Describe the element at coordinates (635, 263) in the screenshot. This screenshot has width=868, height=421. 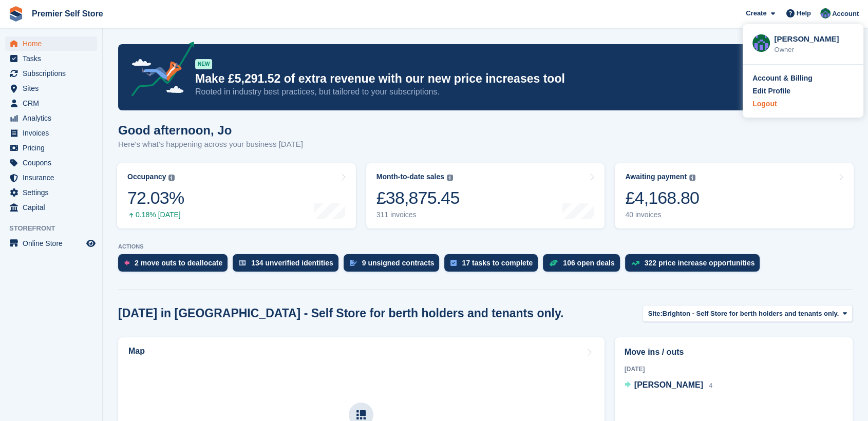
I see `img: price_increase_opportunities-93ffe204e8149a01c8c9dc8f82e8f89637d9d84a8eef4429ea346261dce0b2c0.svg` at that location.